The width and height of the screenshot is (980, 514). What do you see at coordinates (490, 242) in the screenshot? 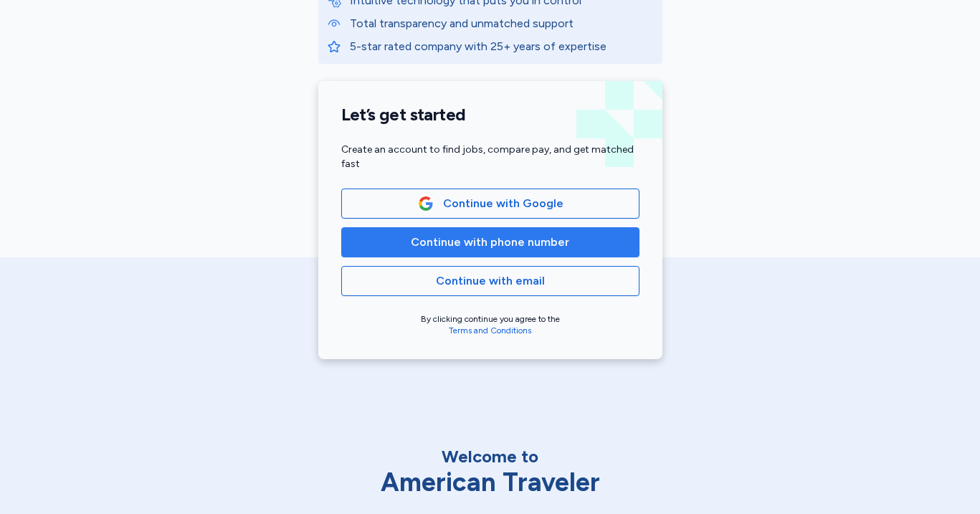
I see `span: Continue with phone number` at bounding box center [490, 242].